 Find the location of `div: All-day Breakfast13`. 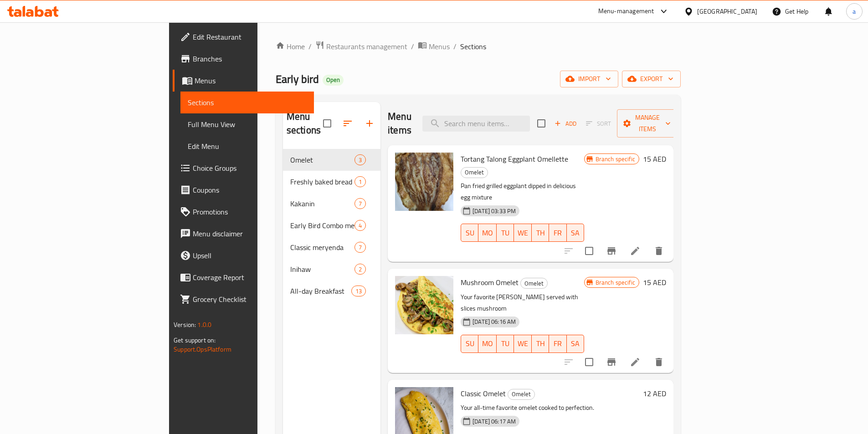

div: All-day Breakfast13 is located at coordinates (331, 291).